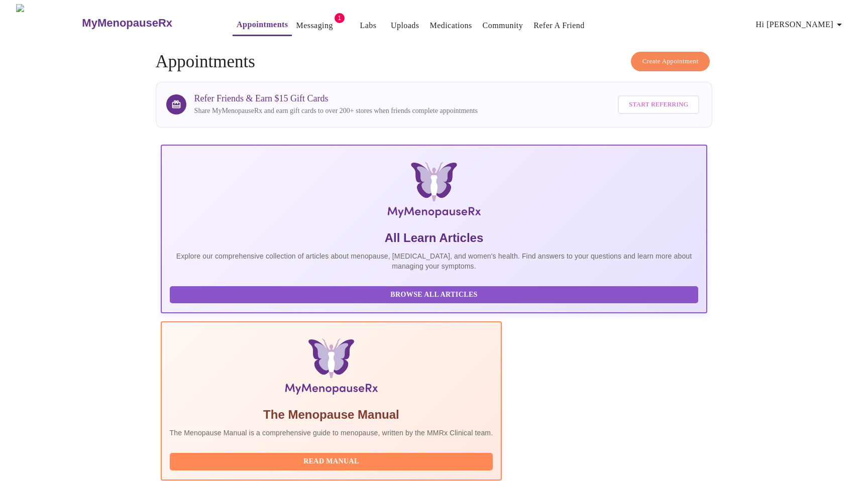 Image resolution: width=868 pixels, height=481 pixels. I want to click on span: 1, so click(340, 18).